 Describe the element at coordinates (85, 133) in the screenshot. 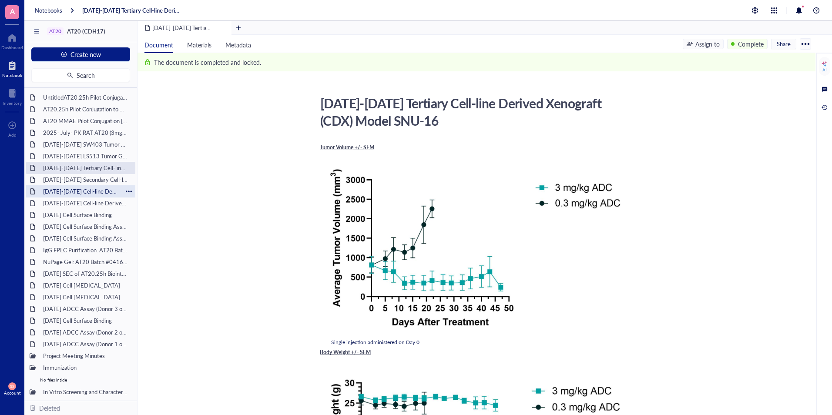

I see `div: 2025- July- PK RAT AT20 (3mg/kg; 6mg/kg & 9mg/kg)` at that location.